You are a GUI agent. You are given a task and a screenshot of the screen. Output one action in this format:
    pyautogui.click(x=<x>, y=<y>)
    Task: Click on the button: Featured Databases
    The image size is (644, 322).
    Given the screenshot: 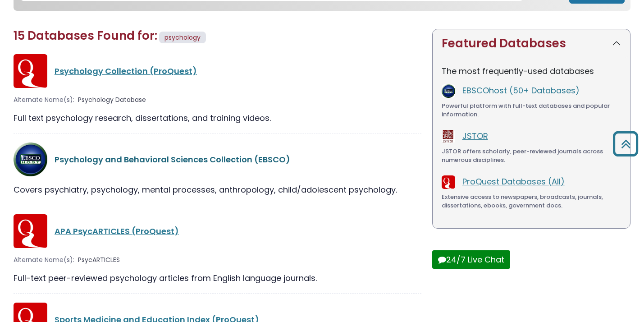 What is the action you would take?
    pyautogui.click(x=531, y=43)
    